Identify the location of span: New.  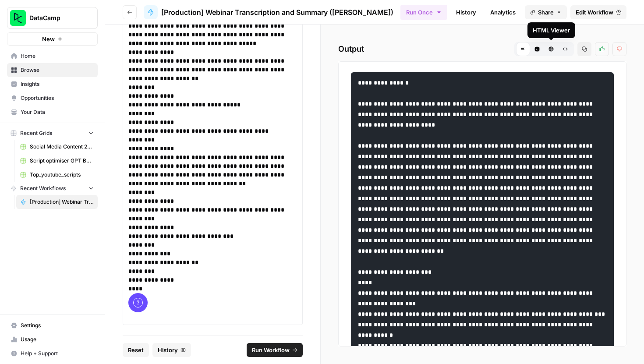
(48, 39).